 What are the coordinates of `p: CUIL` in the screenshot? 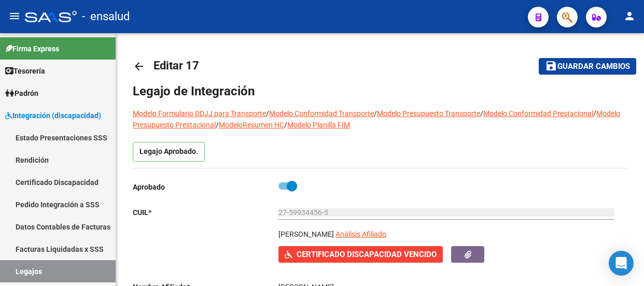 It's located at (205, 212).